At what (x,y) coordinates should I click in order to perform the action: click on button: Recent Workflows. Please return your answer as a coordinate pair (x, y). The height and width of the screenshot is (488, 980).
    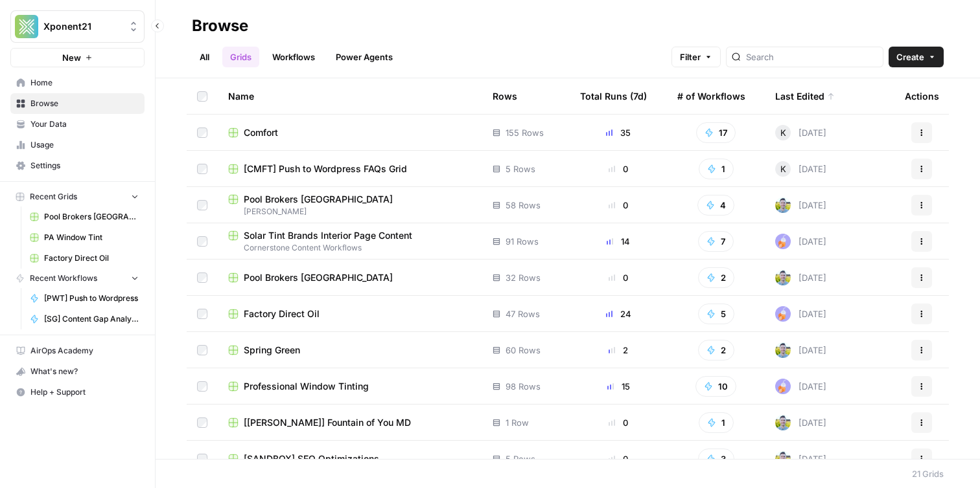
    Looking at the image, I should click on (77, 279).